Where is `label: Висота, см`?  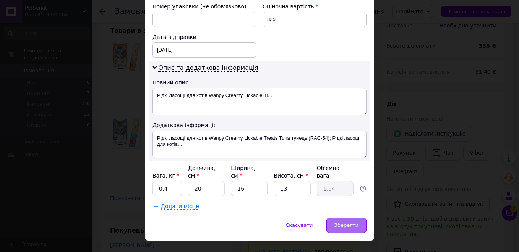 label: Висота, см is located at coordinates (291, 176).